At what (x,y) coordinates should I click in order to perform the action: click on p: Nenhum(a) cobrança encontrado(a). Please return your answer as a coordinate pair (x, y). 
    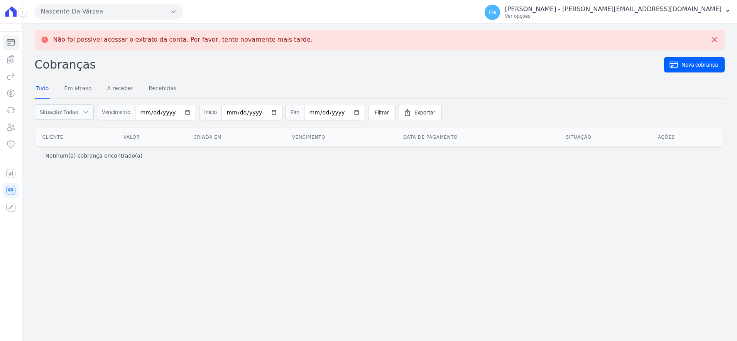
    Looking at the image, I should click on (94, 156).